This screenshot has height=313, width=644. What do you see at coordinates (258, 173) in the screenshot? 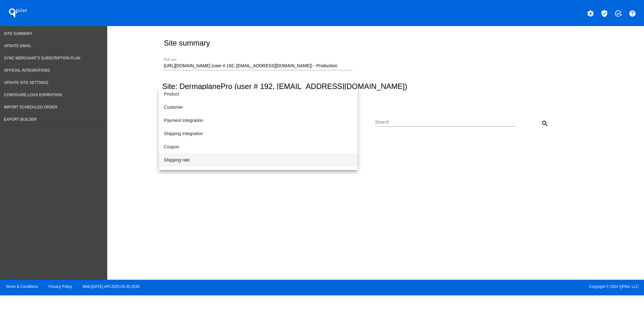
I see `span: Tax Rate` at bounding box center [258, 173].